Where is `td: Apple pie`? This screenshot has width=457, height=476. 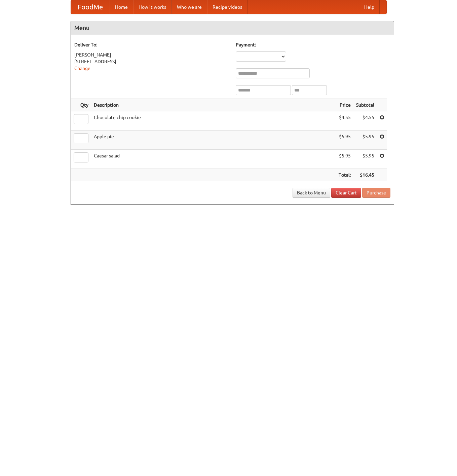 td: Apple pie is located at coordinates (214, 140).